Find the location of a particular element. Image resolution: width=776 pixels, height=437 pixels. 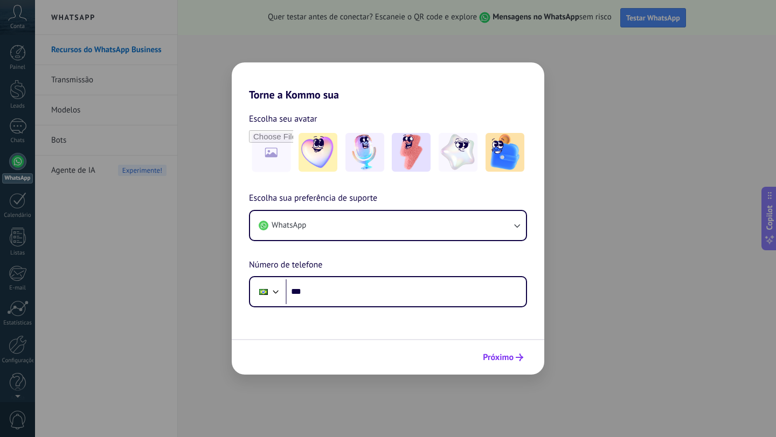

span: WhatsApp is located at coordinates (289, 226).